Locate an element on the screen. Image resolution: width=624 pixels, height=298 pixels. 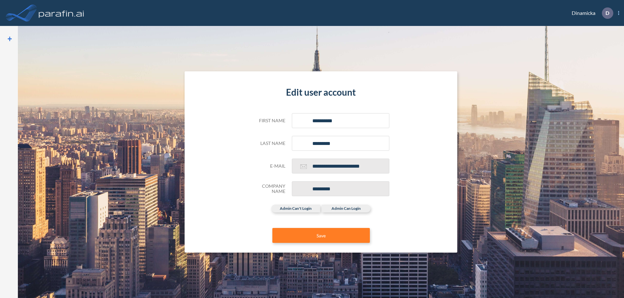
h4: Edit user account is located at coordinates (321, 93).